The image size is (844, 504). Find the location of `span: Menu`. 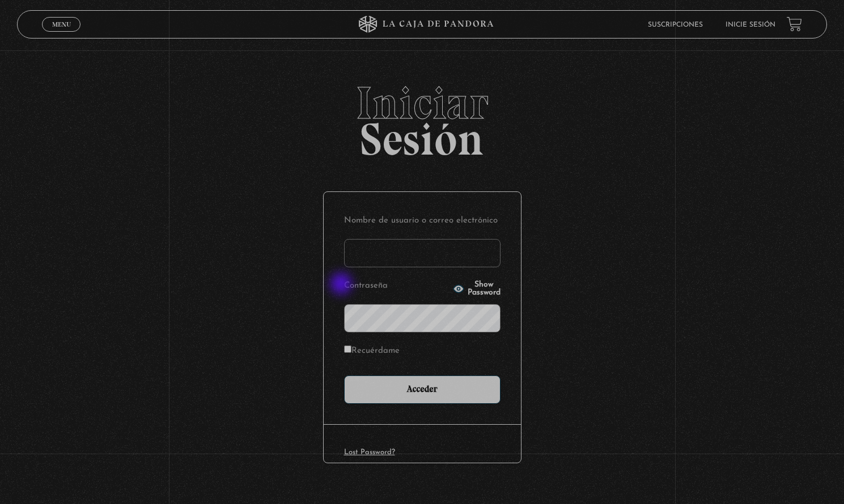

span: Menu is located at coordinates (61, 25).